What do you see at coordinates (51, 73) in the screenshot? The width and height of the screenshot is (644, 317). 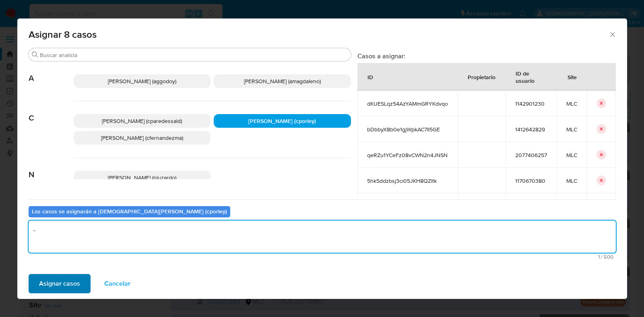 I see `span: A` at bounding box center [51, 73].